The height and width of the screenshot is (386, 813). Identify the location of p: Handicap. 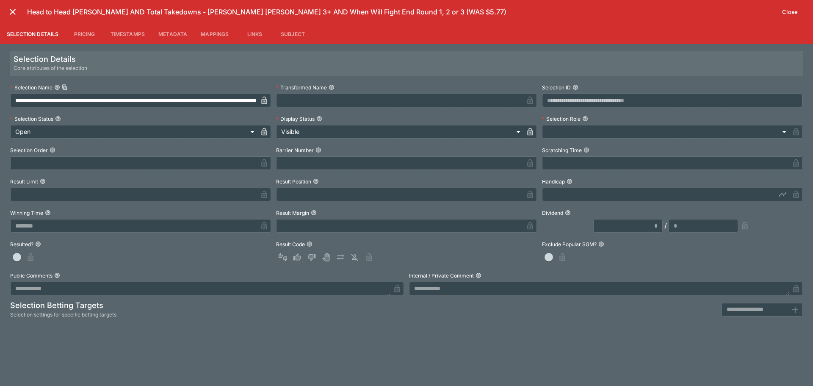
(553, 181).